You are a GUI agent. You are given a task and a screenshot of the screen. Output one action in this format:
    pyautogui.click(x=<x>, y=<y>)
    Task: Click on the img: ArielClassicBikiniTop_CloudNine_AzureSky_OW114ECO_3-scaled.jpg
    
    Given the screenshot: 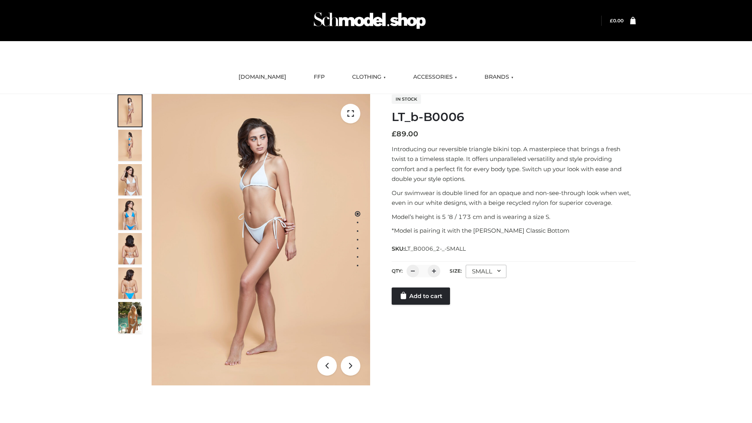 What is the action you would take?
    pyautogui.click(x=130, y=180)
    